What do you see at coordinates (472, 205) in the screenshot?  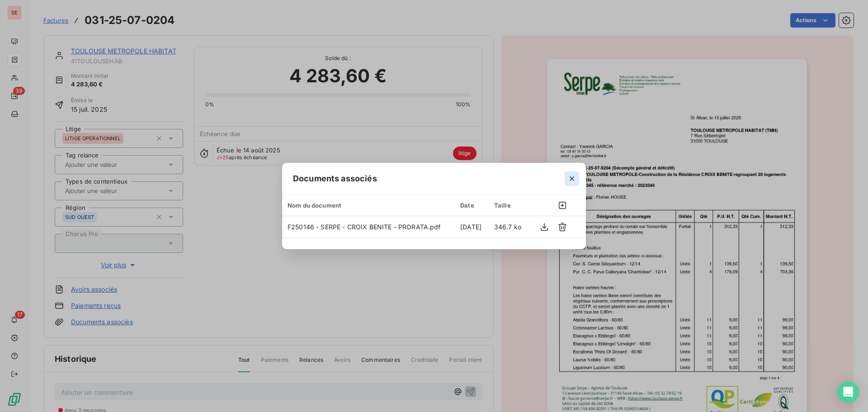 I see `div: Date` at bounding box center [472, 205].